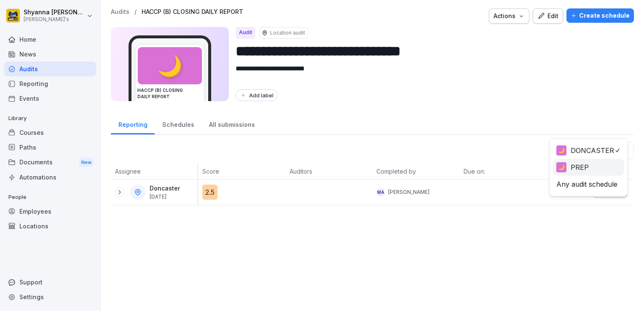 This screenshot has height=311, width=644. Describe the element at coordinates (548, 16) in the screenshot. I see `div: Edit` at that location.